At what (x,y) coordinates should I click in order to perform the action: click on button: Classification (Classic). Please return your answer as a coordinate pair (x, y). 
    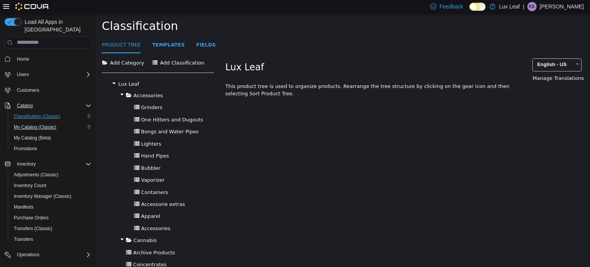
    Looking at the image, I should click on (51, 116).